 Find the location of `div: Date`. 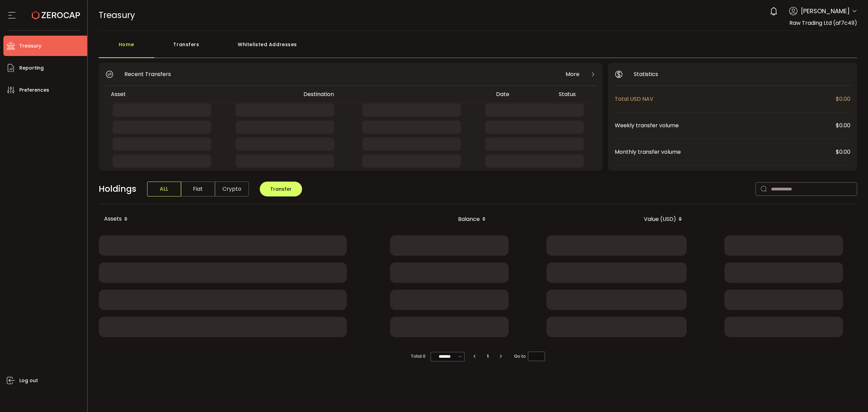

div: Date is located at coordinates (522, 94).